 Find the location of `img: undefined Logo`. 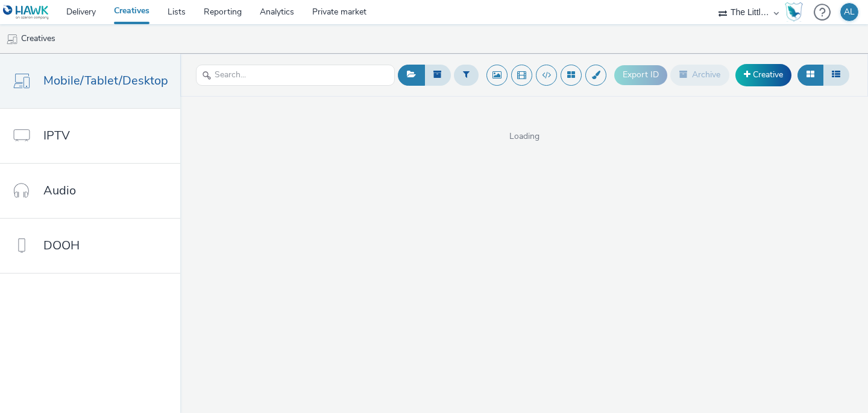

img: undefined Logo is located at coordinates (26, 12).